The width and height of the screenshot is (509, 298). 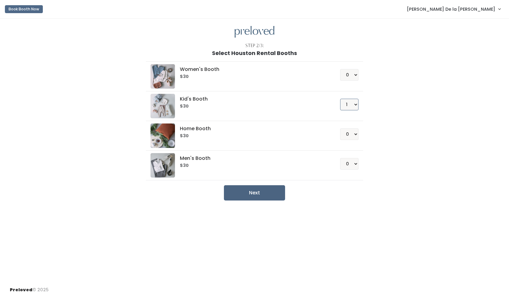 I want to click on h5: Men's Booth, so click(x=253, y=159).